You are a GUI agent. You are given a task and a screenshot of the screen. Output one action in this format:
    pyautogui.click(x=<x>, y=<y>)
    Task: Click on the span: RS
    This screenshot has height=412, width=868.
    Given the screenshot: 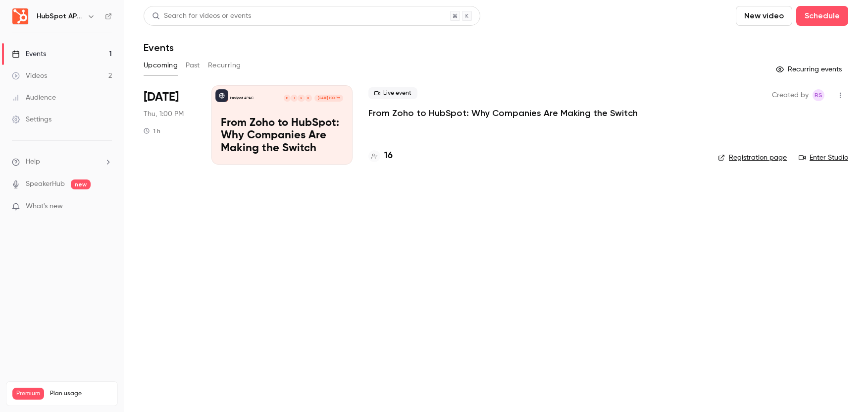 What is the action you would take?
    pyautogui.click(x=818, y=95)
    